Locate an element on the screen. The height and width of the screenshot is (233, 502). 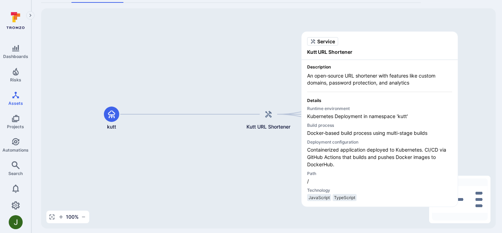
p: Containerized application deployed to Kubernetes. CI/CD via GitHub Actions that builds and pushes... is located at coordinates (380, 157).